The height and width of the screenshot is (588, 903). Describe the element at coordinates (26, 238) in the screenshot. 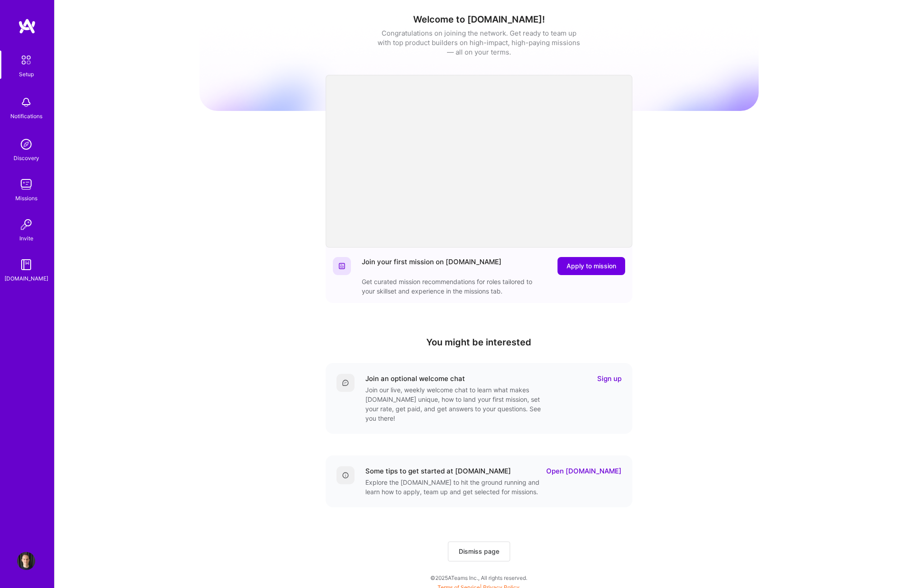

I see `div: Invite` at that location.